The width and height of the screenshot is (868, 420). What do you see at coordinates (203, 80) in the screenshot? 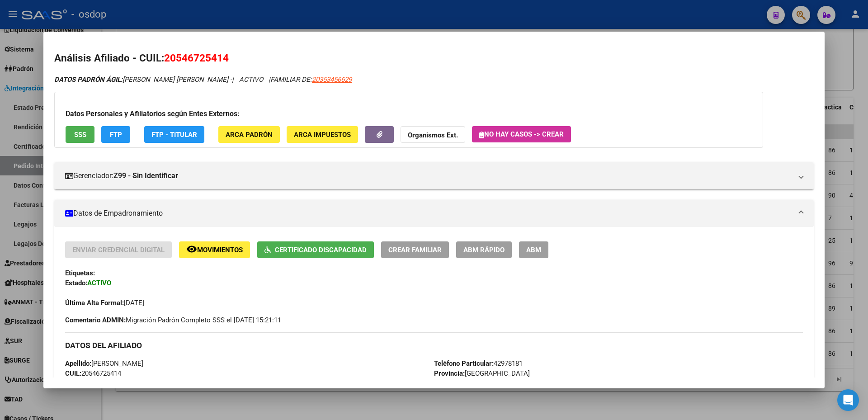
I see `i: | ACTIVO |` at bounding box center [203, 80].